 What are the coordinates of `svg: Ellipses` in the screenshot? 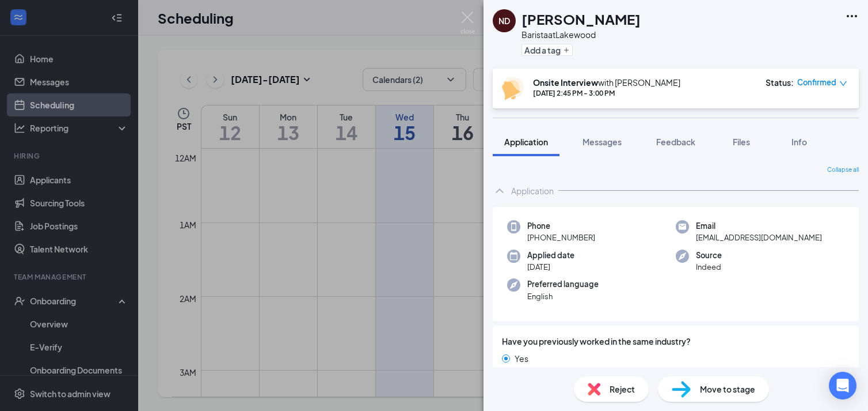 It's located at (852, 16).